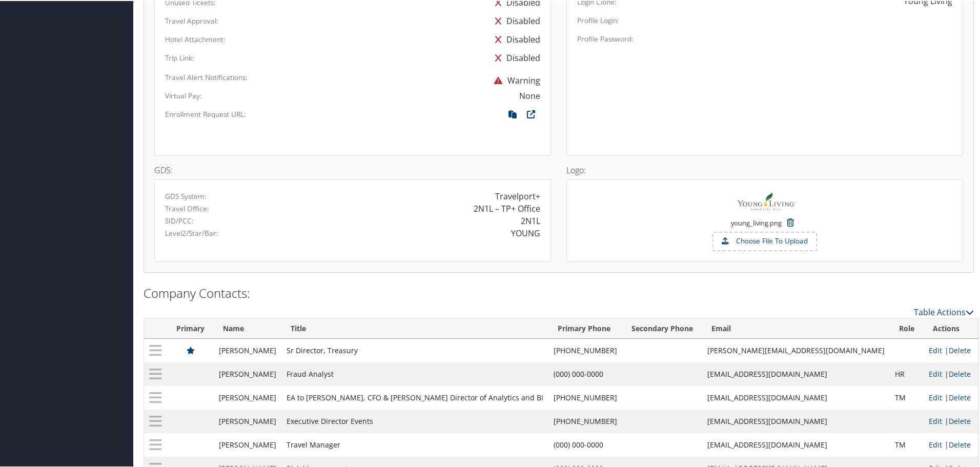  I want to click on th: Name, so click(248, 327).